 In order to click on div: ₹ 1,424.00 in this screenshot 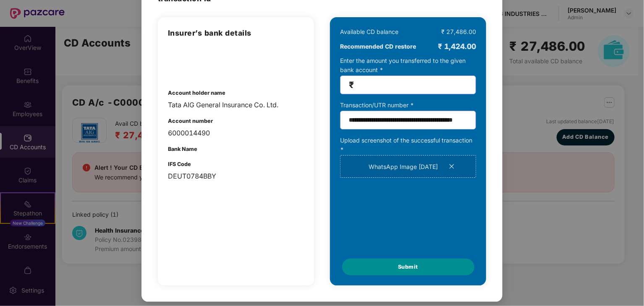, I will do `click(456, 47)`.